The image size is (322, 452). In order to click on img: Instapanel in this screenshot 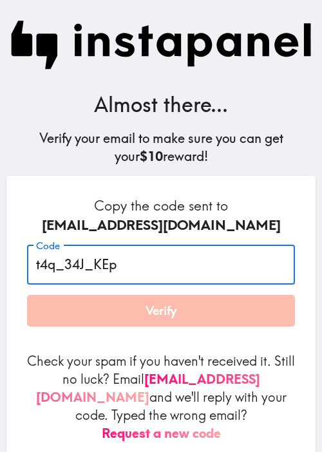, I will do `click(161, 45)`.